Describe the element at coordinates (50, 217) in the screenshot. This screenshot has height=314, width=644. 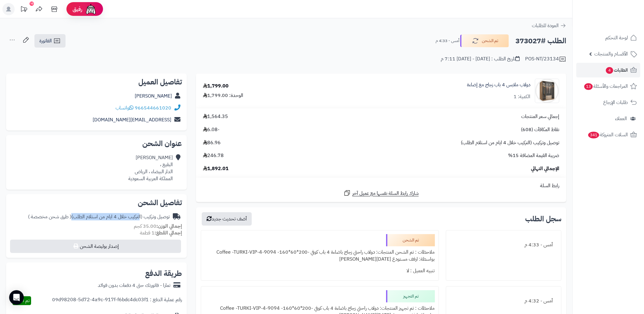
I see `span: ( طرق شحن مخصصة )` at that location.